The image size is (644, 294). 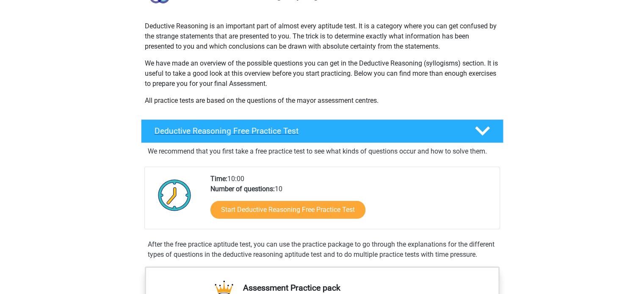 What do you see at coordinates (322, 74) in the screenshot?
I see `p: We have made an overview of the possible questions you can get in the Deductive Reasoning (syllog...` at bounding box center [322, 74].